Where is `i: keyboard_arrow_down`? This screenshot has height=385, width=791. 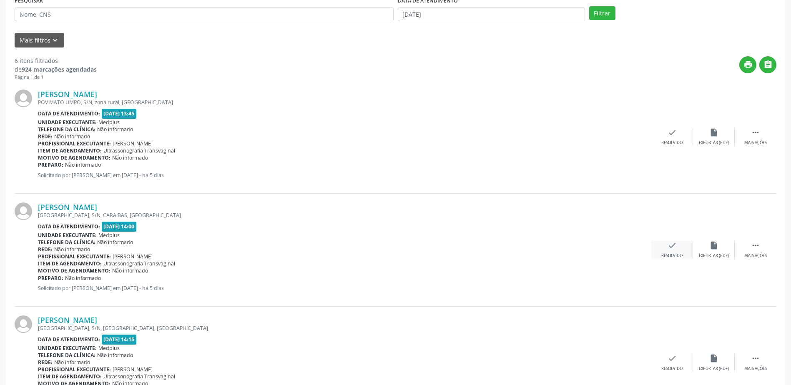 i: keyboard_arrow_down is located at coordinates (55, 40).